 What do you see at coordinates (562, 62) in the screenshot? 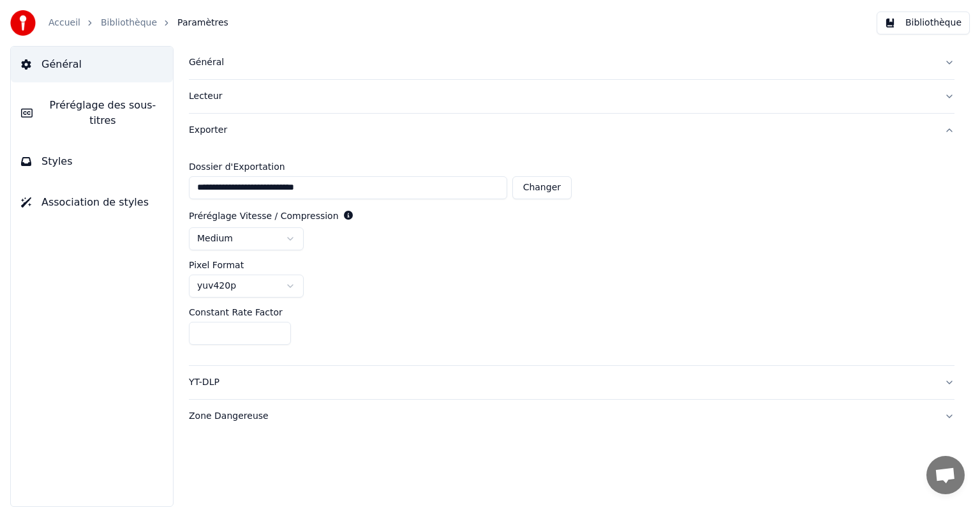
I see `div: Général` at bounding box center [562, 62].